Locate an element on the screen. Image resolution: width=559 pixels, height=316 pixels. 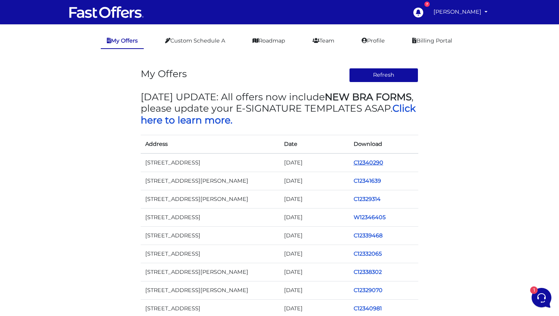
a: See all is located at coordinates (131, 46).